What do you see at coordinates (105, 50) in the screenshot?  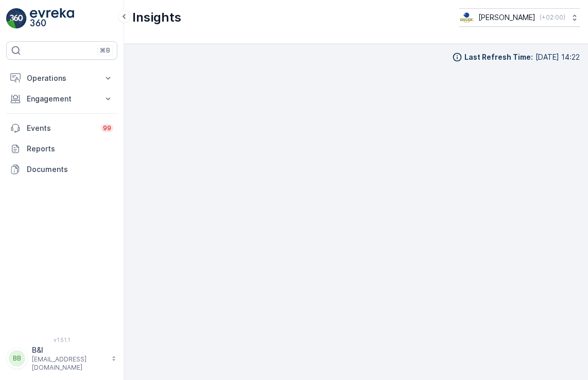 I see `p: ⌘B` at bounding box center [105, 50].